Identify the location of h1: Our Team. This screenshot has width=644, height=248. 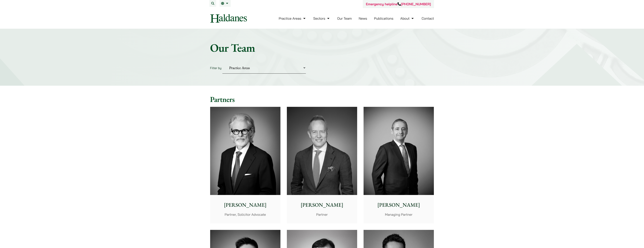
(322, 48).